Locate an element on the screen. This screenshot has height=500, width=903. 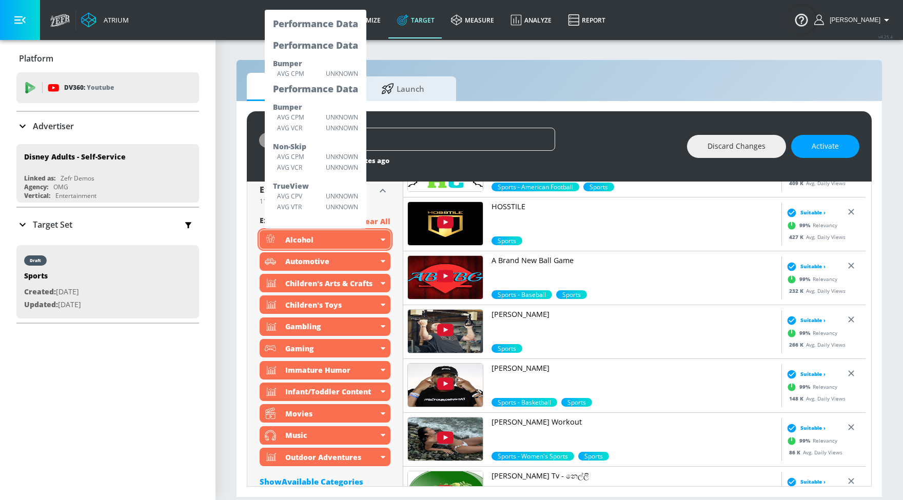
img: UU2AHH7osxgapbN-8hdjK20w is located at coordinates (446, 332).